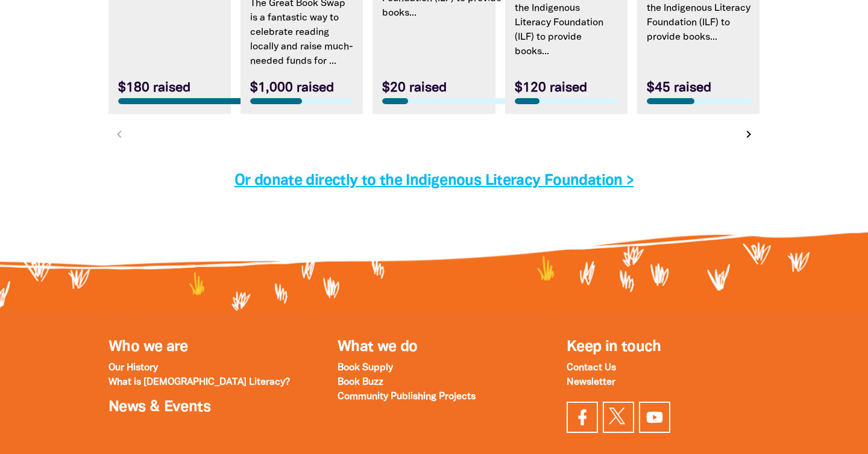 The width and height of the screenshot is (868, 454). What do you see at coordinates (749, 134) in the screenshot?
I see `i: chevron_right` at bounding box center [749, 134].